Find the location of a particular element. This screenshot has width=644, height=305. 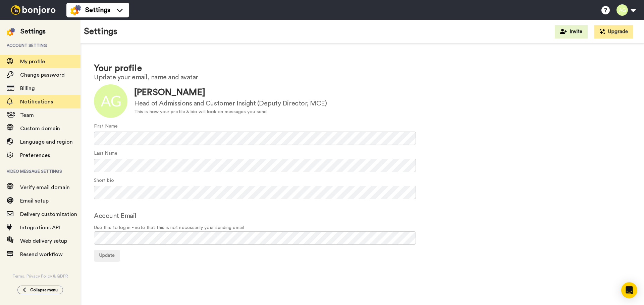

button: Collapse menu is located at coordinates (41, 290).